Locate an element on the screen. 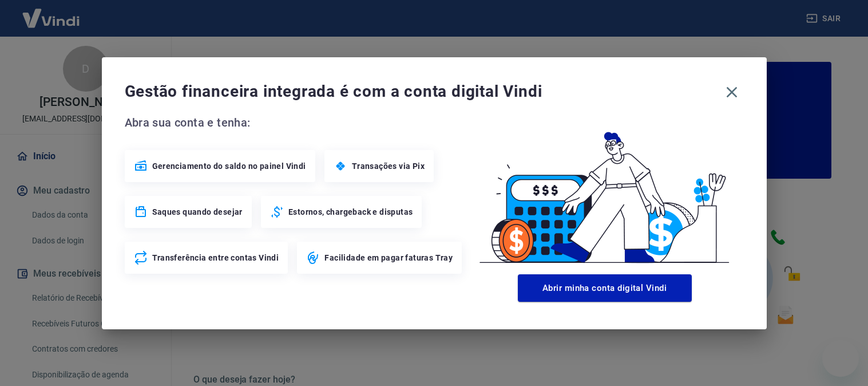  span: Abra sua conta e tenha: is located at coordinates (295, 122).